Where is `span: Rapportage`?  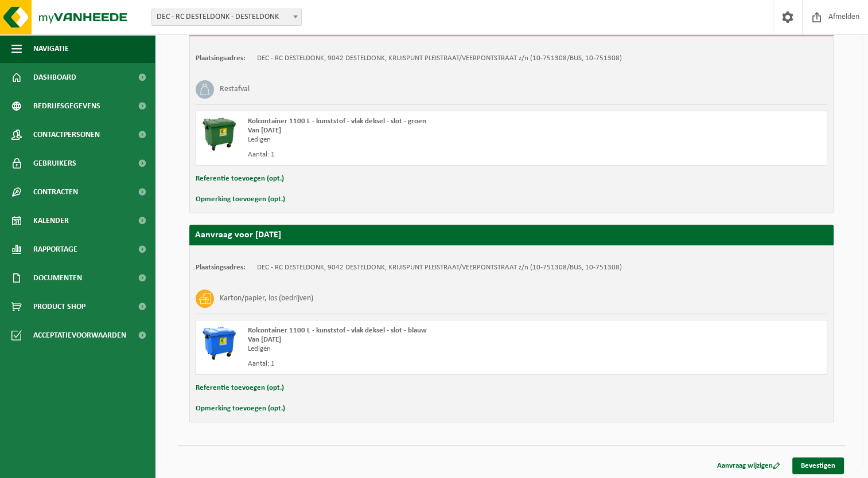
span: Rapportage is located at coordinates (55, 249).